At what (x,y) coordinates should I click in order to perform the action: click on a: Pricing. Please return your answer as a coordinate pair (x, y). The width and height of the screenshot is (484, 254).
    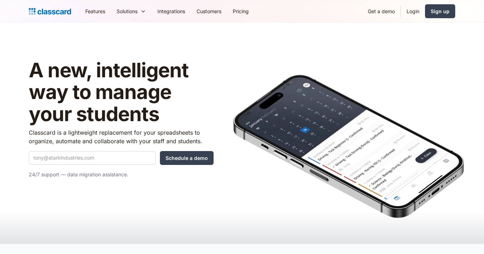
    Looking at the image, I should click on (241, 11).